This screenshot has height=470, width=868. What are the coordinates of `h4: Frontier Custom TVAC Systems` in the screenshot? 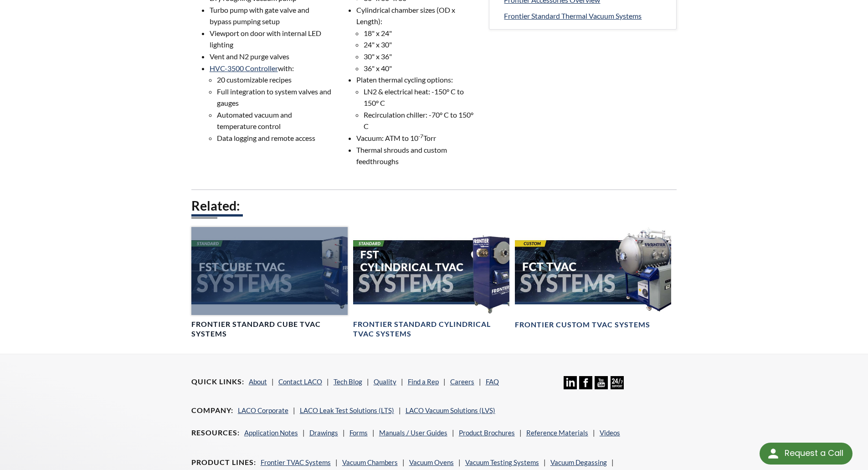 It's located at (582, 325).